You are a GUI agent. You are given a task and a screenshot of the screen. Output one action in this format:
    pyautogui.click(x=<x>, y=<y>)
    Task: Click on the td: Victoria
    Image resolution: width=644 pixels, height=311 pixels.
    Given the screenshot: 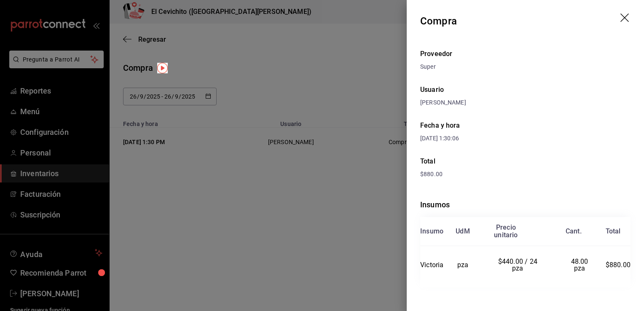 What is the action you would take?
    pyautogui.click(x=432, y=265)
    